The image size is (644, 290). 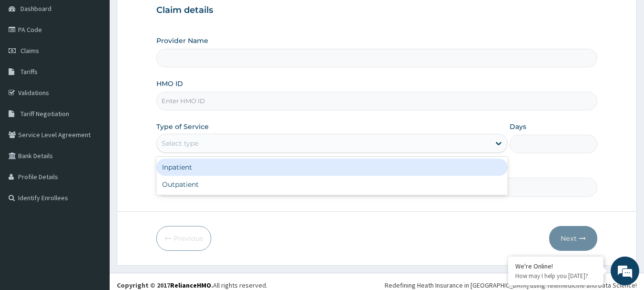 I want to click on button: Previous, so click(x=183, y=238).